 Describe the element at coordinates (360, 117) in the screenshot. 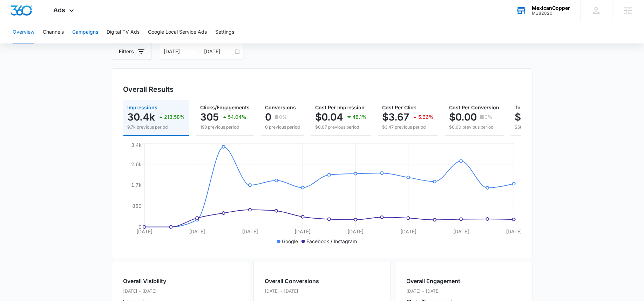

I see `p: 48.1%` at that location.